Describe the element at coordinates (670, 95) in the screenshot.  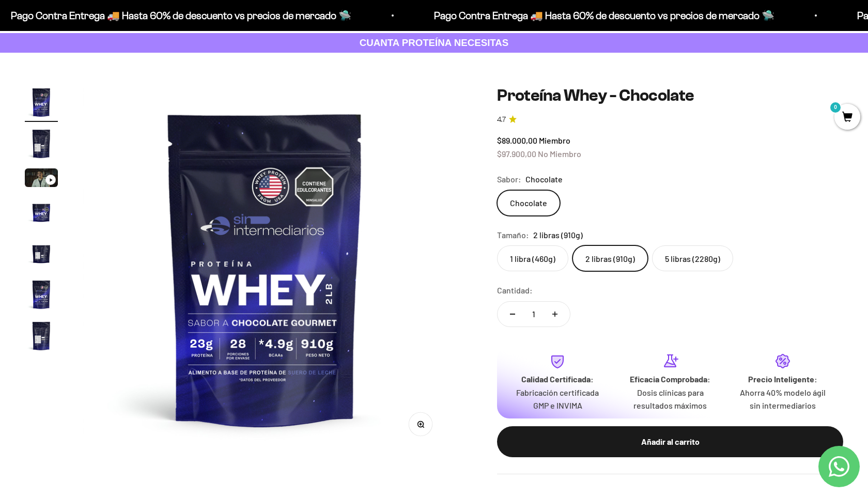
I see `h1: Proteína Whey - Chocolate` at that location.